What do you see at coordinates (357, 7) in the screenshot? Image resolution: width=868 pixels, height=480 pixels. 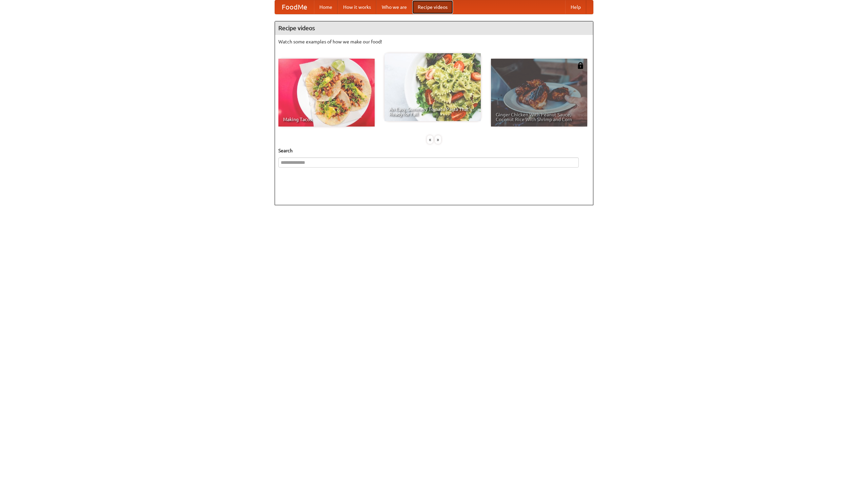 I see `a: How it works` at bounding box center [357, 7].